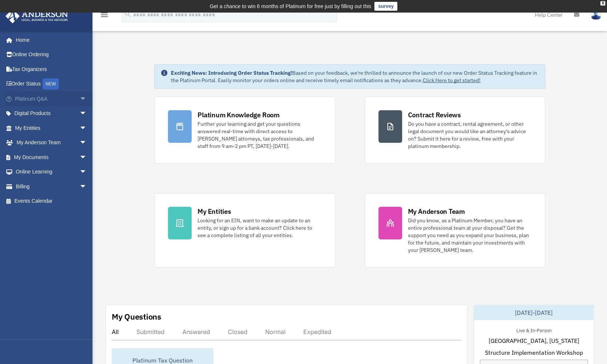 This screenshot has width=607, height=364. Describe the element at coordinates (386, 6) in the screenshot. I see `a: survey` at that location.